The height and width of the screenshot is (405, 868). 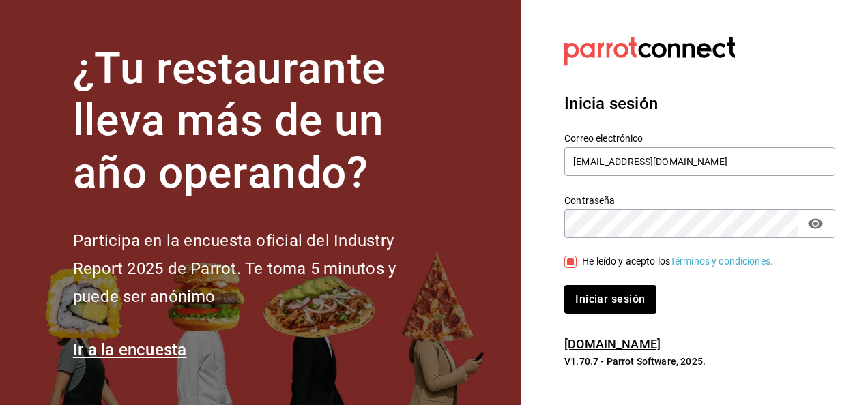 What do you see at coordinates (677, 261) in the screenshot?
I see `div: He leído y acepto los` at bounding box center [677, 261].